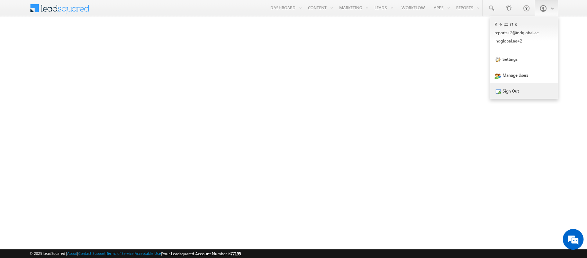 The image size is (587, 258). I want to click on span: Your Leadsquared Account Number is, so click(201, 254).